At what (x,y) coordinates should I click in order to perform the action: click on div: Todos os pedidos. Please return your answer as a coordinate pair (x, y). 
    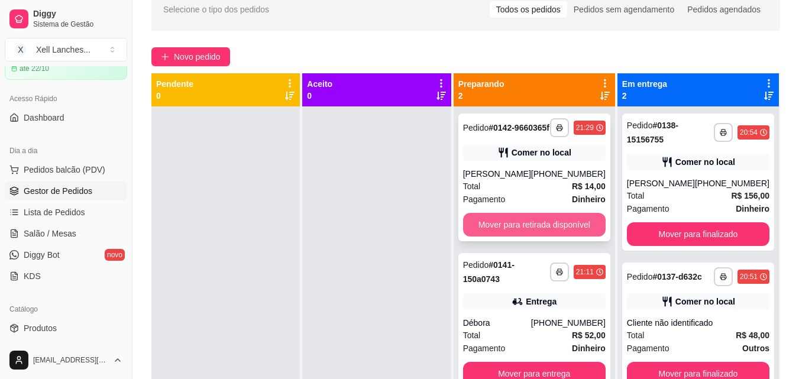
    Looking at the image, I should click on (528, 9).